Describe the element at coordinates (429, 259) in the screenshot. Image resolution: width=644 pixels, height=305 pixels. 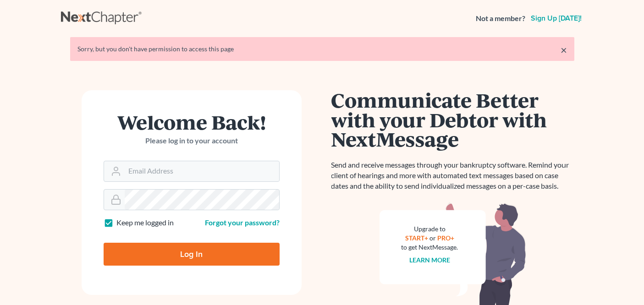
I see `a: Learn more` at that location.